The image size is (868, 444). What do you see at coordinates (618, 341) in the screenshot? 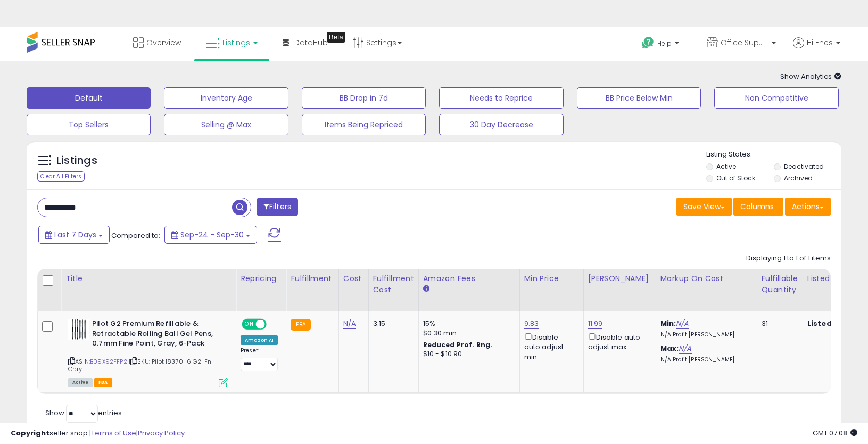
I see `div: Disable auto adjust max` at bounding box center [618, 341].